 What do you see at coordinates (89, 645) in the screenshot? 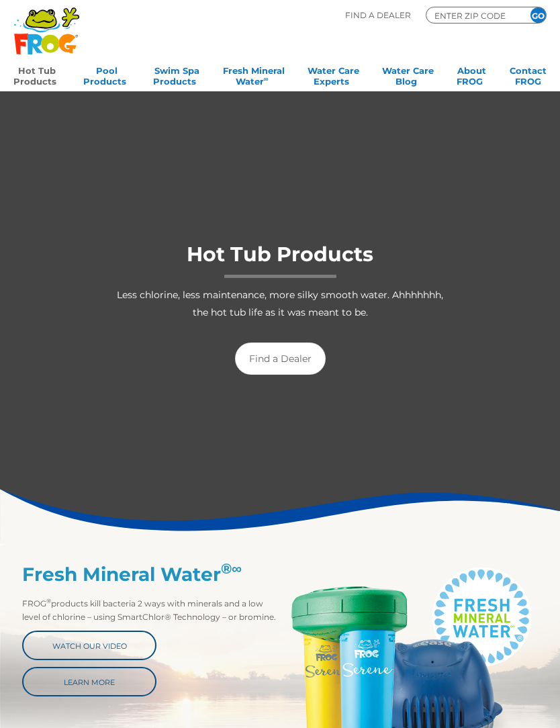
I see `a: Watch Our Video` at bounding box center [89, 645].